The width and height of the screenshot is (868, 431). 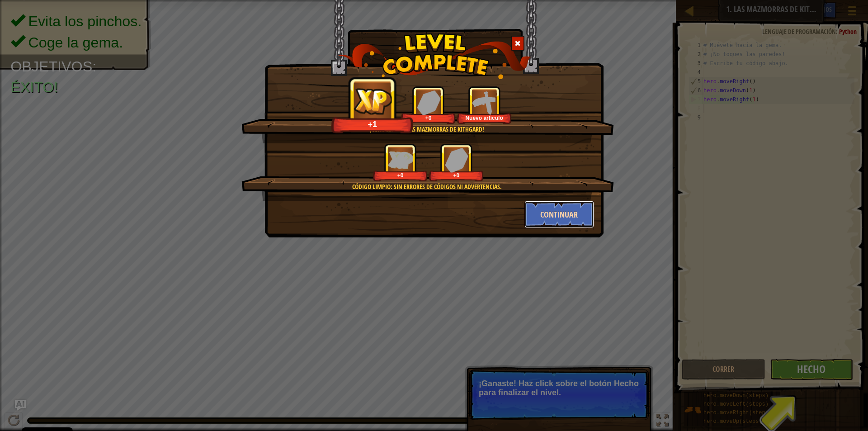 What do you see at coordinates (484, 102) in the screenshot?
I see `img: portrait.png` at bounding box center [484, 102].